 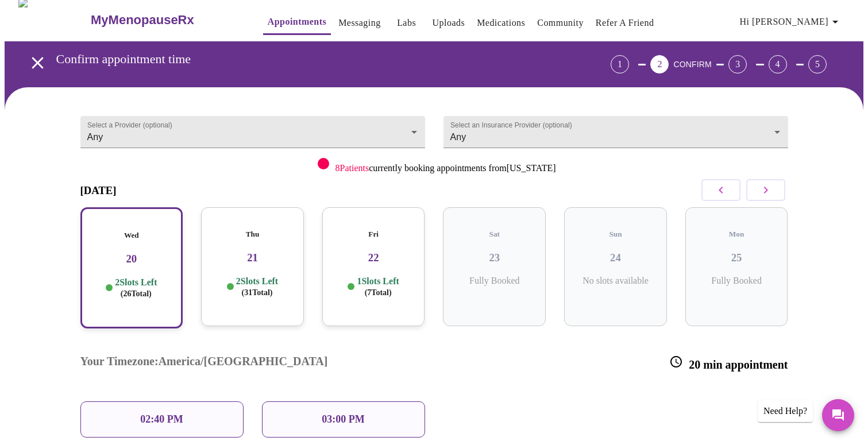 What do you see at coordinates (728, 363) in the screenshot?
I see `h3: 20 min appointment` at bounding box center [728, 363].